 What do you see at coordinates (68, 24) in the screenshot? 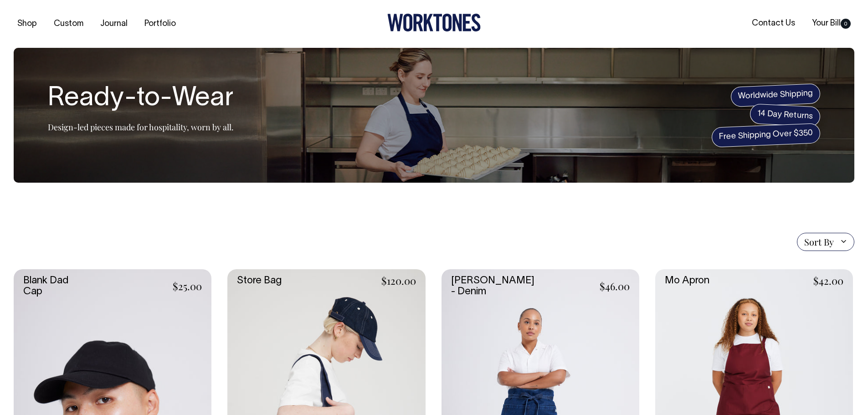
I see `a: Custom` at bounding box center [68, 24].